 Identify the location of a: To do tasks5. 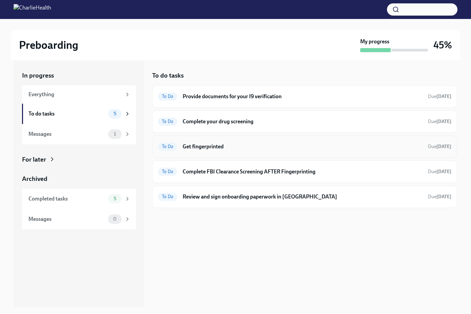
(79, 114).